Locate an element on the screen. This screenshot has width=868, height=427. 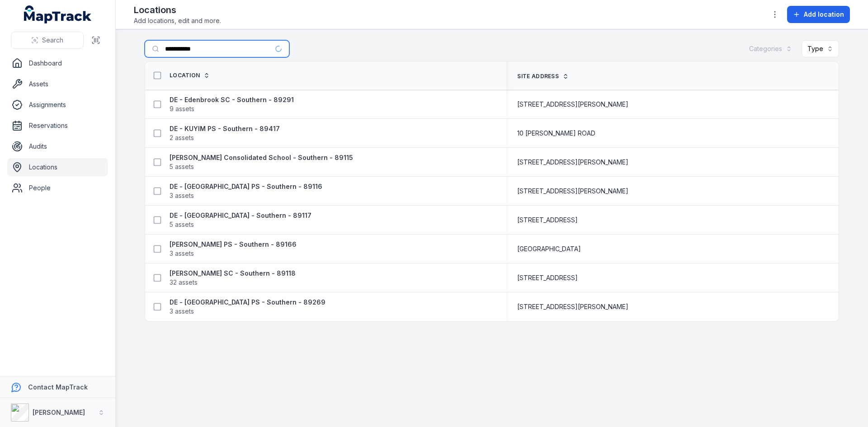
a: Locations is located at coordinates (58, 167).